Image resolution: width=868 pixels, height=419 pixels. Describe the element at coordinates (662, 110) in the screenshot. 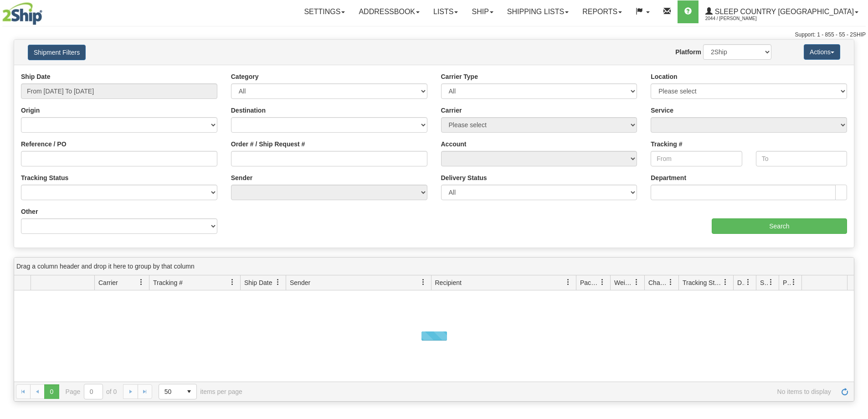

I see `label: Service` at that location.